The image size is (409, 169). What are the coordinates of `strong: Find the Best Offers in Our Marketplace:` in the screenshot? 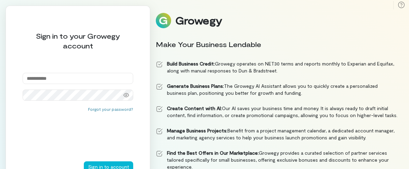 It's located at (213, 152).